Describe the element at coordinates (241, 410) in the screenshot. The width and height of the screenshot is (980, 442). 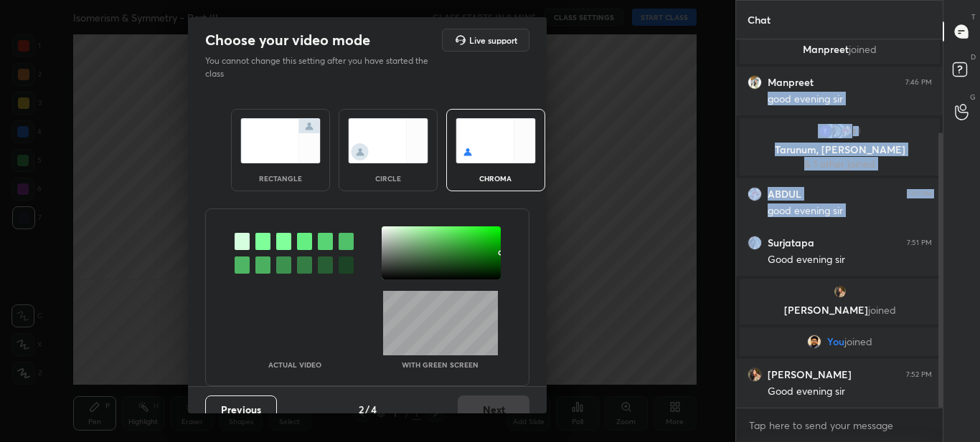
I see `button: Previous` at that location.